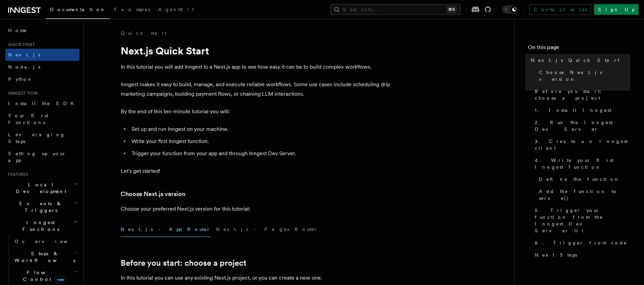 This screenshot has width=644, height=285. What do you see at coordinates (556, 255) in the screenshot?
I see `span: Next Steps` at bounding box center [556, 255].